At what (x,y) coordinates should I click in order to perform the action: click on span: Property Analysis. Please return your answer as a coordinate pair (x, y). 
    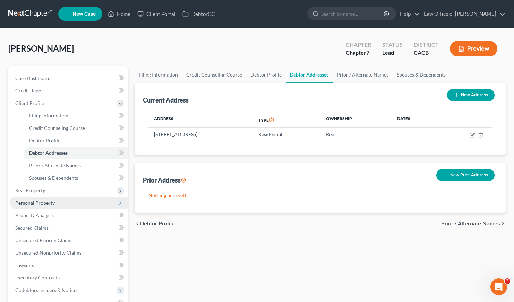
    Looking at the image, I should click on (34, 215).